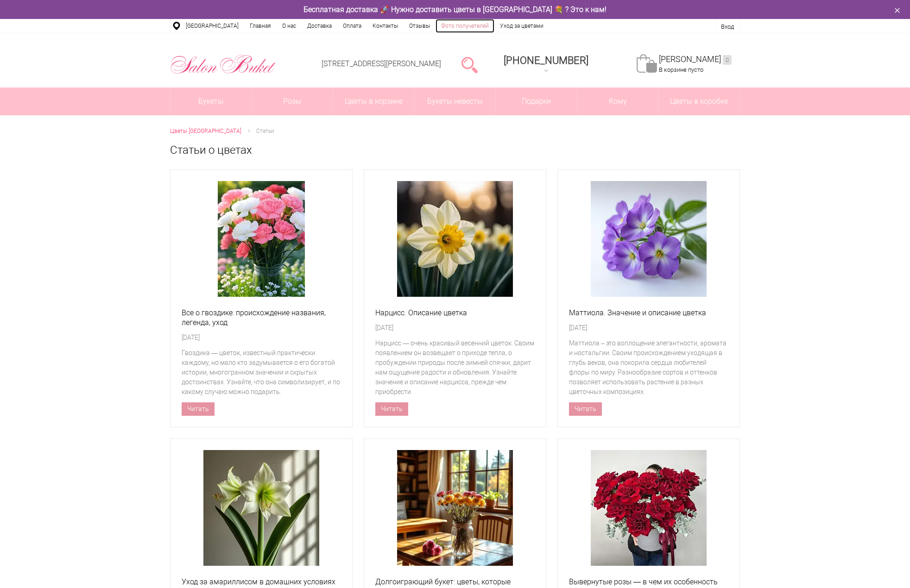 The image size is (910, 588). I want to click on a: Вход, so click(728, 27).